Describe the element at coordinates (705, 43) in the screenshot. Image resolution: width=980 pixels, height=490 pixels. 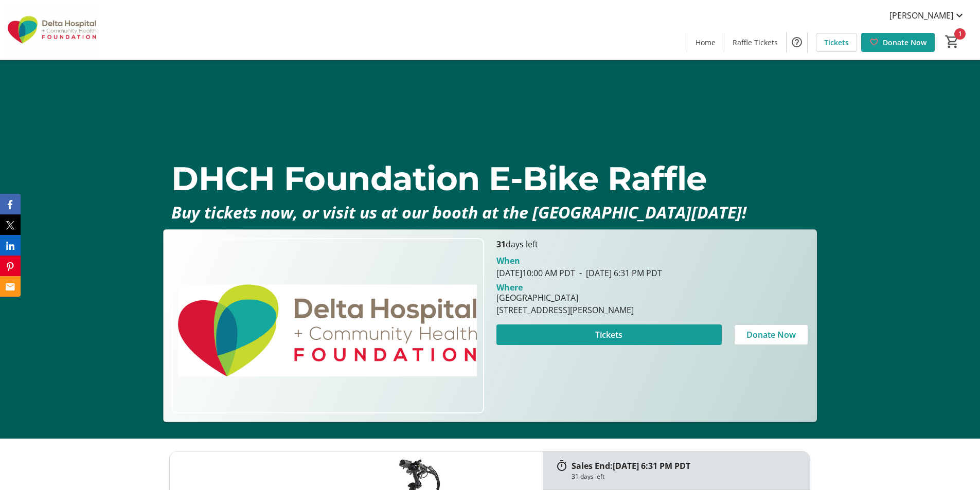
I see `span: Home` at that location.